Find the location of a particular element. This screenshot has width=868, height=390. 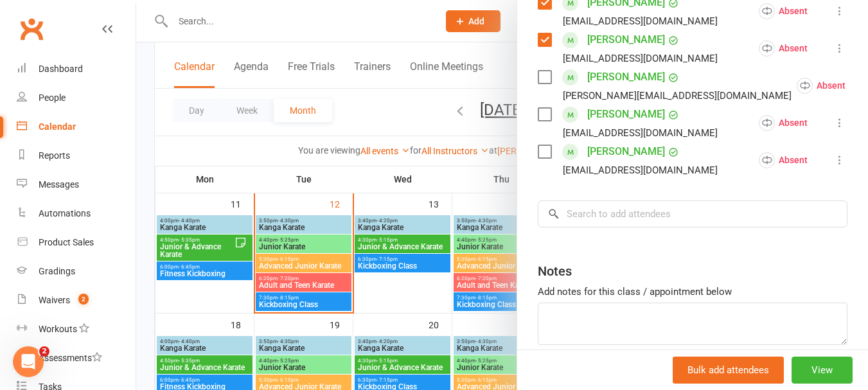

div: Notes is located at coordinates (554, 271).